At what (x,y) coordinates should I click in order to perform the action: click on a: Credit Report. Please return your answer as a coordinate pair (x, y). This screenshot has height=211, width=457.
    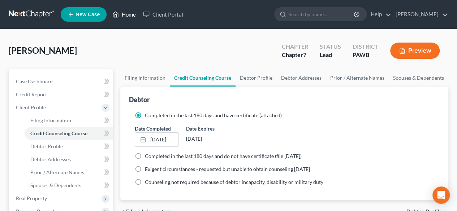
    Looking at the image, I should click on (61, 95).